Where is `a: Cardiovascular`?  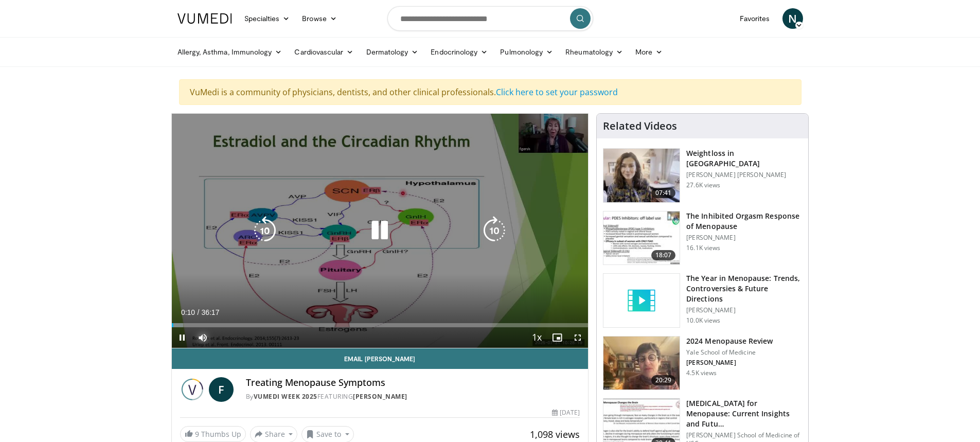
a: Cardiovascular is located at coordinates (323, 52).